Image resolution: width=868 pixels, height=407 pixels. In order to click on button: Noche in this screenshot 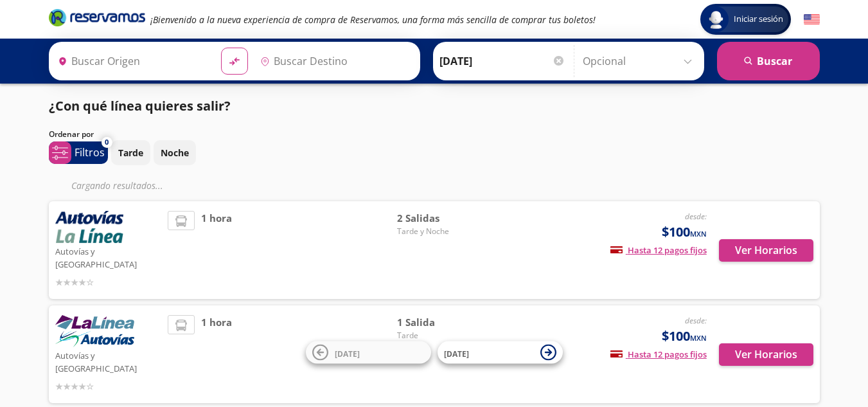, I will do `click(175, 153)`.